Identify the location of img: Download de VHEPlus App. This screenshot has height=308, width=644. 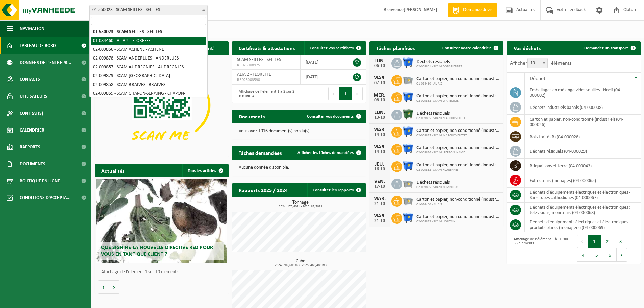
(162, 105).